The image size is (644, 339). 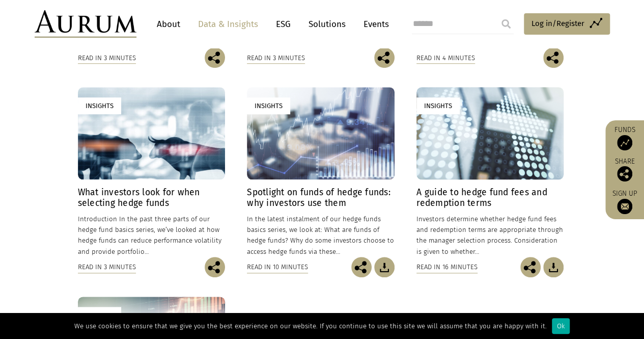 What do you see at coordinates (446, 58) in the screenshot?
I see `div: Read in 4 minutes` at bounding box center [446, 58].